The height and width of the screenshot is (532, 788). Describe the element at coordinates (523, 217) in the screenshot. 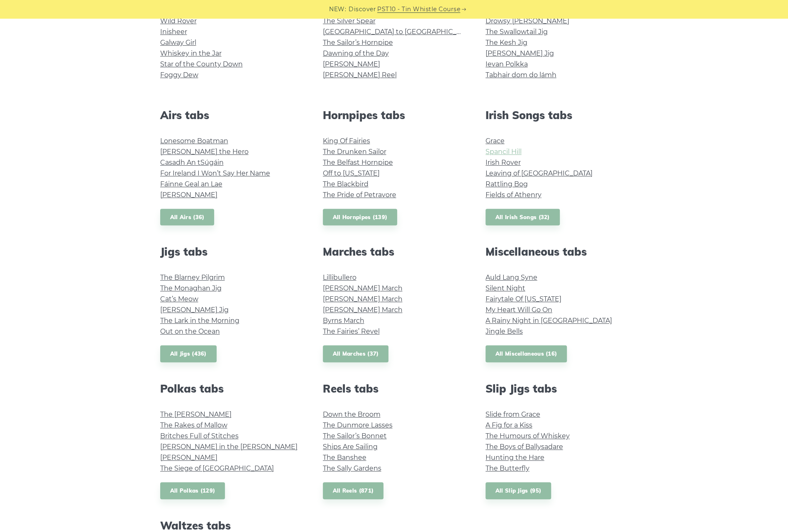

I see `a: All Irish Songs (32)` at that location.